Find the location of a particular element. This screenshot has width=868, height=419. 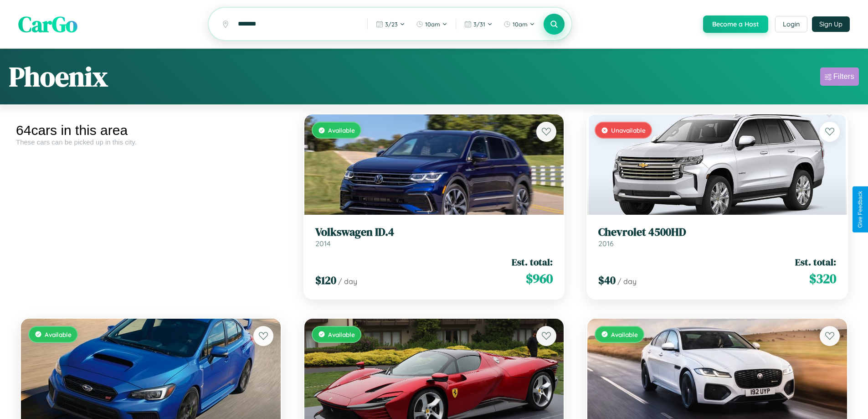

span: CarGo is located at coordinates (48, 24).